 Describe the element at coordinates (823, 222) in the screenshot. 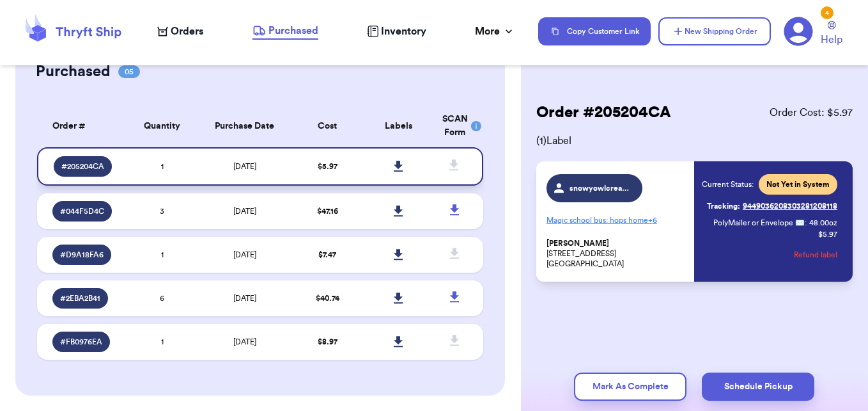

I see `span: 48.00 oz` at that location.